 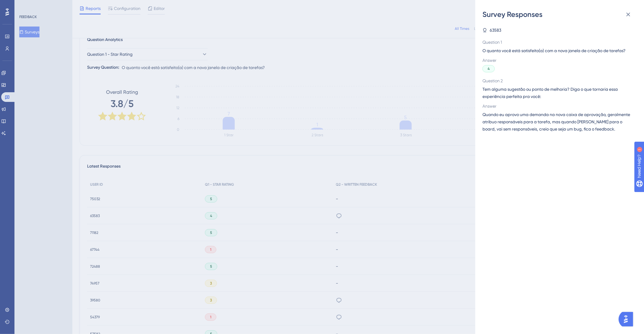 I want to click on span: Tem alguma sugestão ou ponto de melhoria? Diga o que tornaria essa experiência perfeita pra você:, so click(x=557, y=93).